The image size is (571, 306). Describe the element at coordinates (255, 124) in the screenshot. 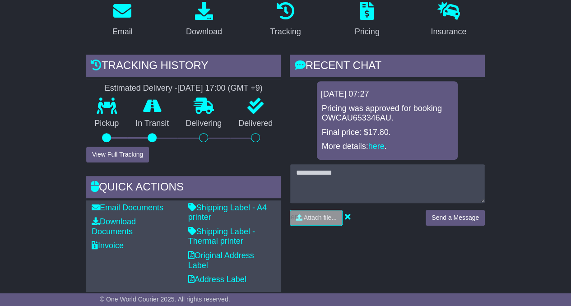

I see `p: Delivered` at that location.